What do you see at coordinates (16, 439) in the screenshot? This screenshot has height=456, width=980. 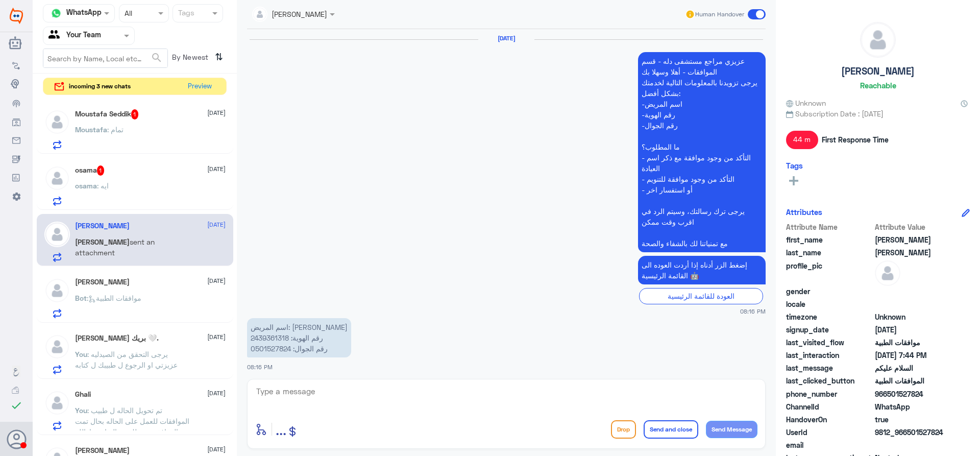 I see `button: Avatar` at bounding box center [16, 439].